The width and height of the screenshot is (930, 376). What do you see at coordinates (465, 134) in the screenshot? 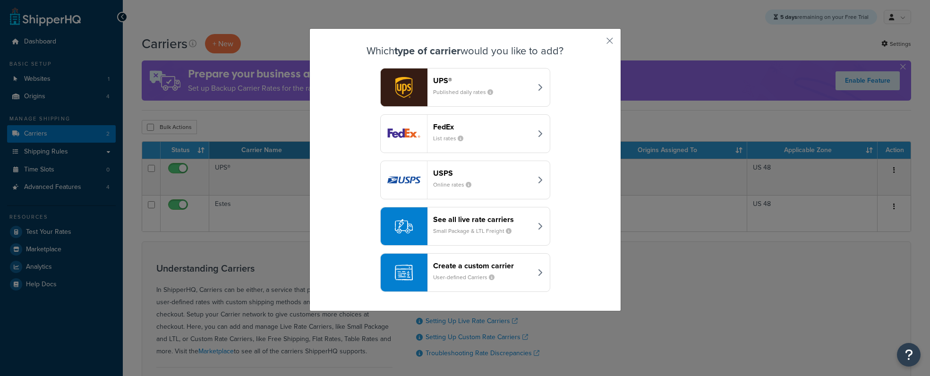
I see `button: fedEx logoFedExList rates` at bounding box center [465, 134].